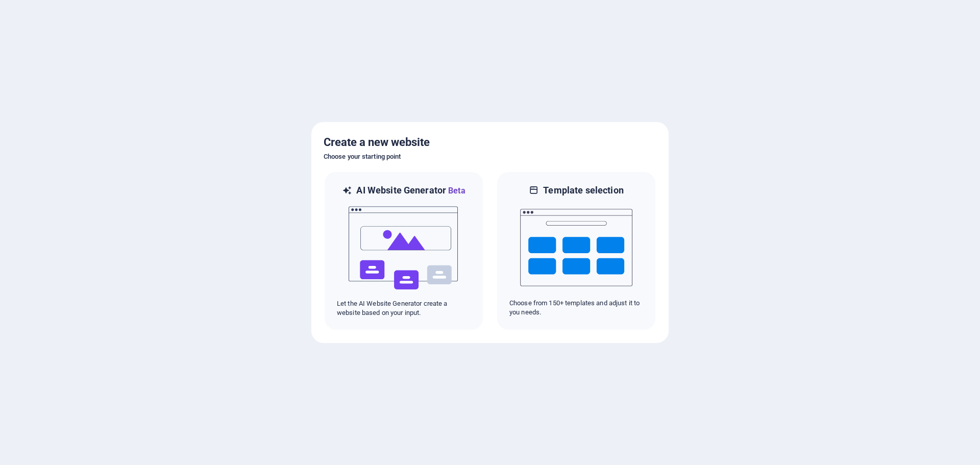  What do you see at coordinates (410, 191) in the screenshot?
I see `h6: AI Website Generator` at bounding box center [410, 191].